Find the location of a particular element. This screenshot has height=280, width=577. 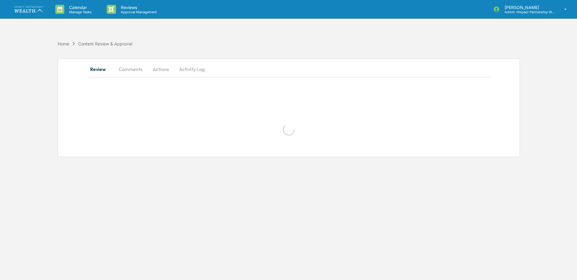

p: Calendar is located at coordinates (79, 7).